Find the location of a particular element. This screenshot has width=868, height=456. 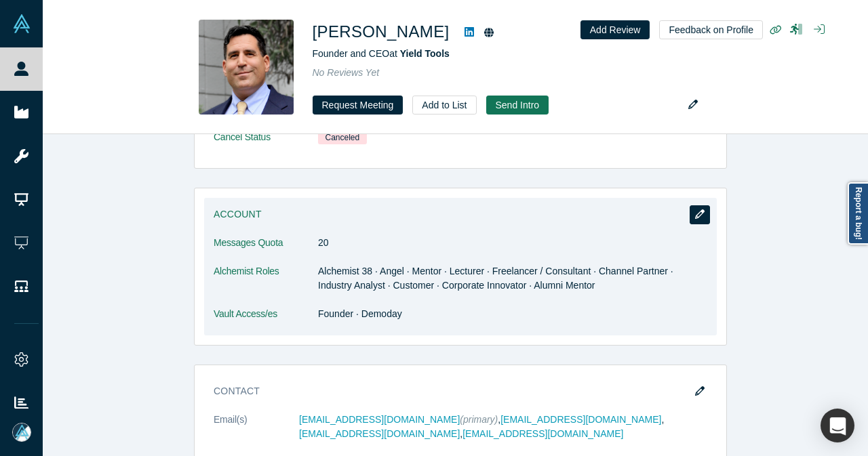

a: Report a bug! is located at coordinates (858, 214).